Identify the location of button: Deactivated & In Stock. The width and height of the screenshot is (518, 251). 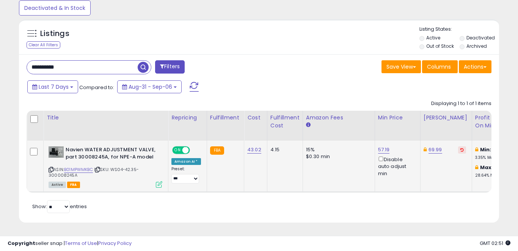
(55, 8).